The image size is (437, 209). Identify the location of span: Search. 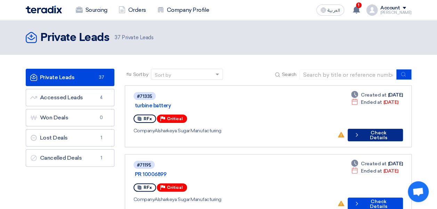
(289, 74).